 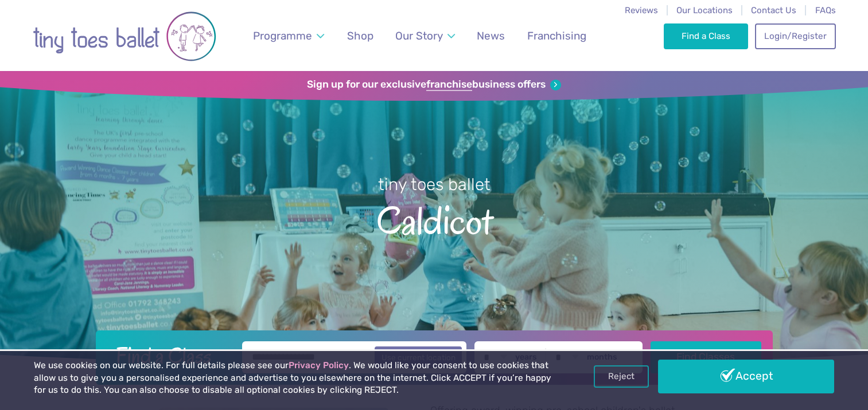 I want to click on small: tiny toes ballet, so click(x=434, y=185).